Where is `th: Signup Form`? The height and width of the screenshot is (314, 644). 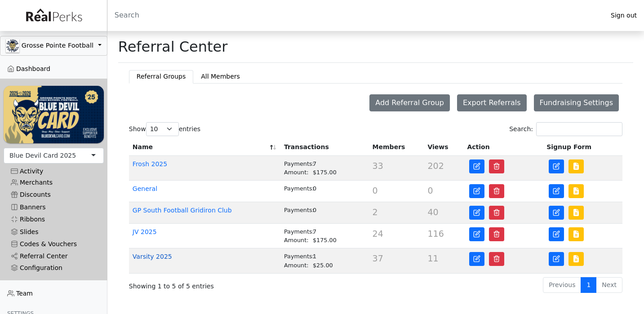 th: Signup Form is located at coordinates (583, 147).